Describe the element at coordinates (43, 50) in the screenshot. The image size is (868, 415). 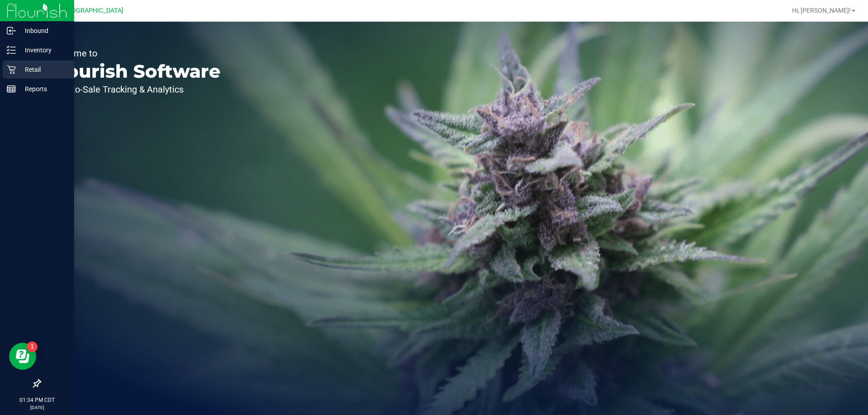
I see `p: Inventory` at that location.